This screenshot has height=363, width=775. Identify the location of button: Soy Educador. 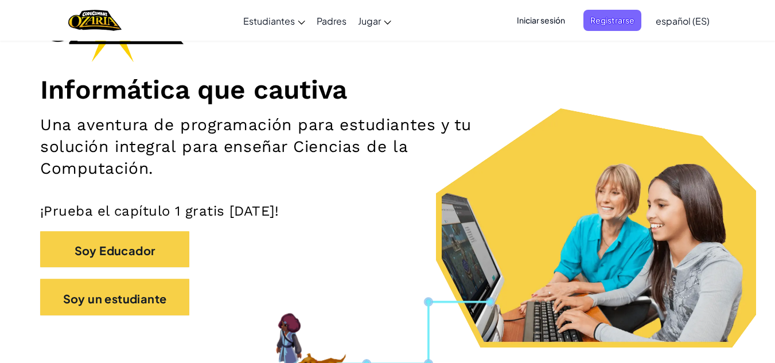
(115, 250).